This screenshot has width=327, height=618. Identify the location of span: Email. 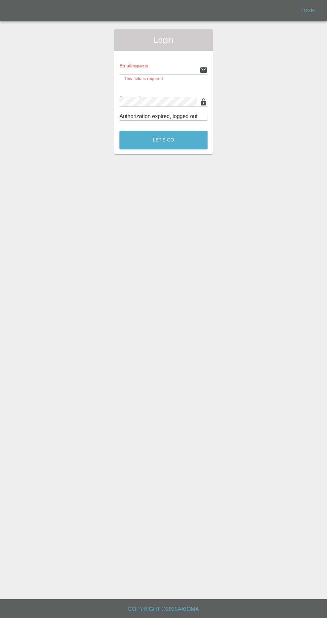
(134, 66).